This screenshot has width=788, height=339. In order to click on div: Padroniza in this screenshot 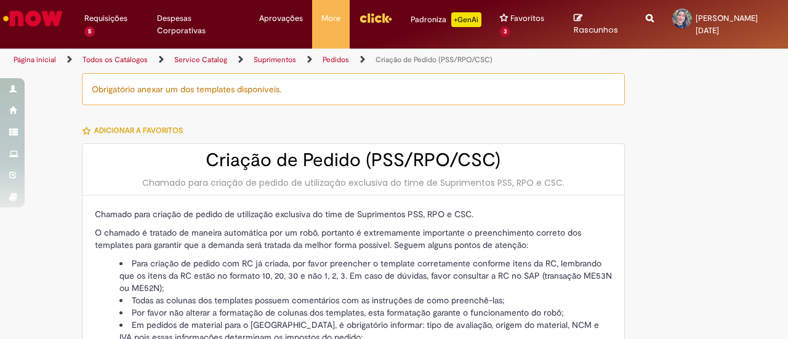, I will do `click(446, 20)`.